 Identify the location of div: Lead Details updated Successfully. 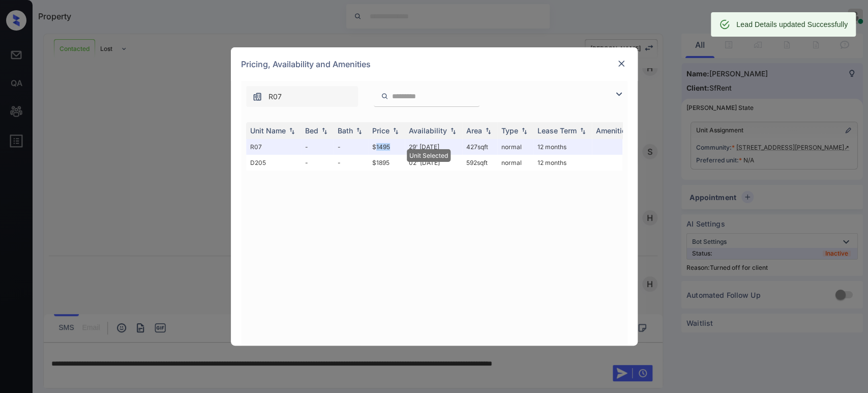
(792, 25).